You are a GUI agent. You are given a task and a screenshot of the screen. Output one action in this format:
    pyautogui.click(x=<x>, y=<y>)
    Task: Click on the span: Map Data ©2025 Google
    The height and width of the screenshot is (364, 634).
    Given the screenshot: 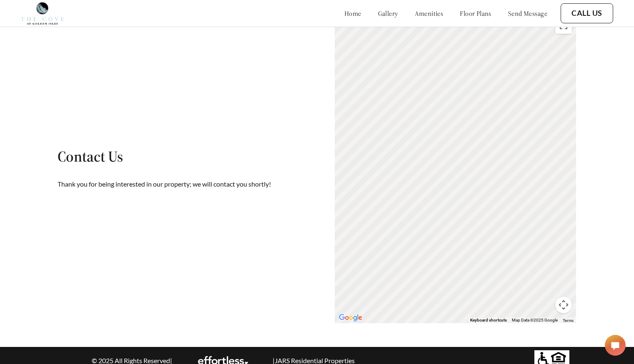 What is the action you would take?
    pyautogui.click(x=535, y=320)
    